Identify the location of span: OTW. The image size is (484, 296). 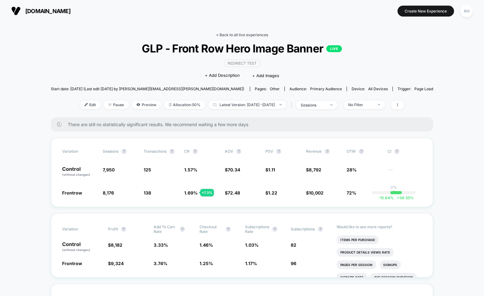
(364, 151).